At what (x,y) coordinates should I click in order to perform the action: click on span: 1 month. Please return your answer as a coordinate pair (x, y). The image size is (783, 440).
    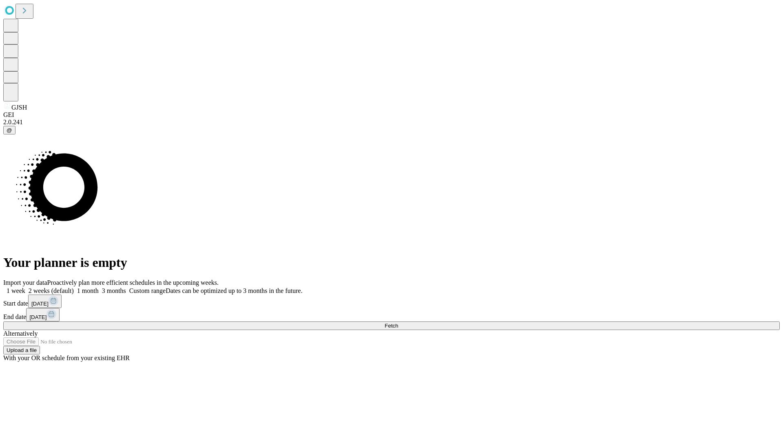
    Looking at the image, I should click on (88, 291).